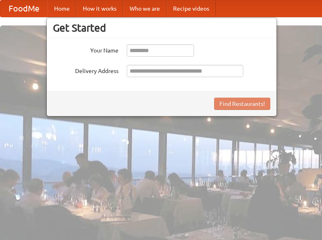 This screenshot has height=240, width=322. Describe the element at coordinates (191, 9) in the screenshot. I see `a: Recipe videos` at that location.